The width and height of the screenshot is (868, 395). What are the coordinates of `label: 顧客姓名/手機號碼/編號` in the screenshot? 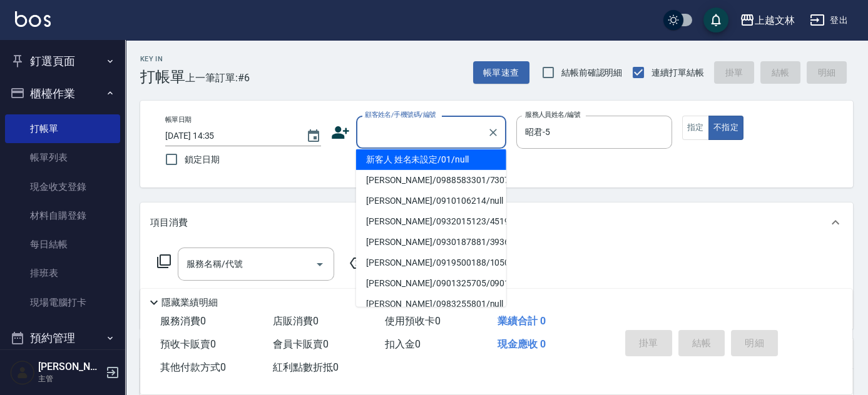 It's located at (400, 115).